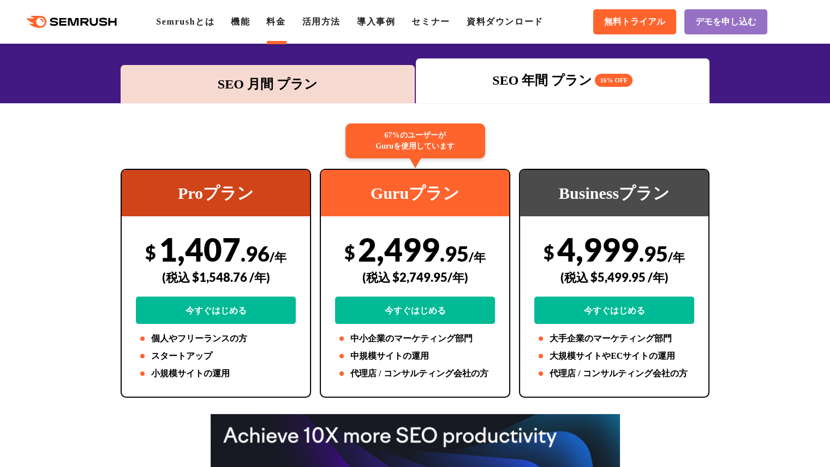 The height and width of the screenshot is (467, 830). What do you see at coordinates (216, 373) in the screenshot?
I see `li: 小規模サイトの運用` at bounding box center [216, 373].